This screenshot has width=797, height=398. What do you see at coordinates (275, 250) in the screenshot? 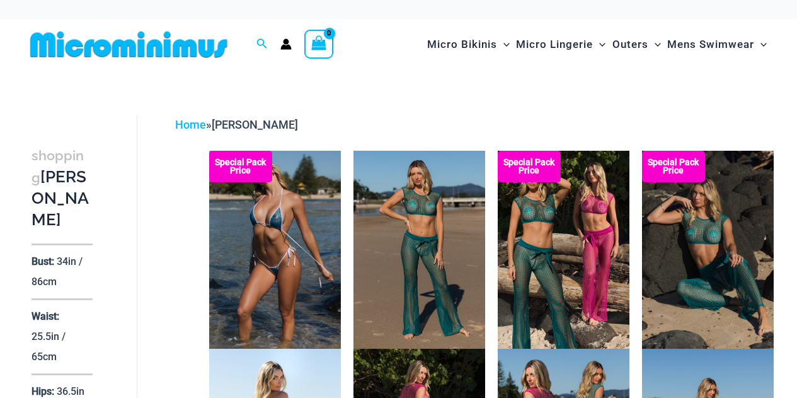
I see `img: Waves Breaking Ocean 312 Top 456 Bottom 08` at bounding box center [275, 250].